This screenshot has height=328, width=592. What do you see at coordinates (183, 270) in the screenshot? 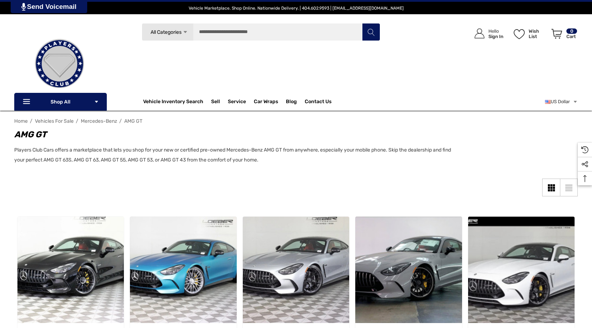
I see `img: For Sale: 2024 Mercedes-Benz AMG GT63 4MATIC VIN W1KRJ7JB0RF001906` at bounding box center [183, 270].